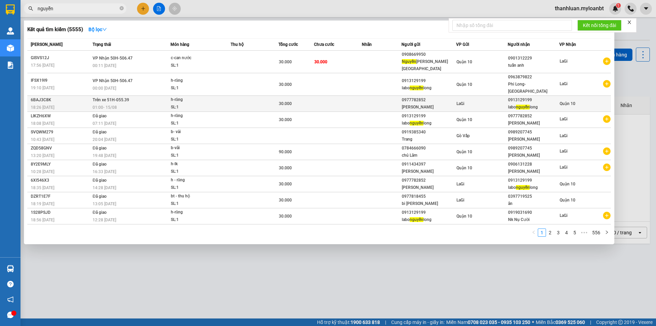 The image size is (656, 326). Describe the element at coordinates (111, 100) in the screenshot. I see `span: Trên xe 51H-055.39` at that location.